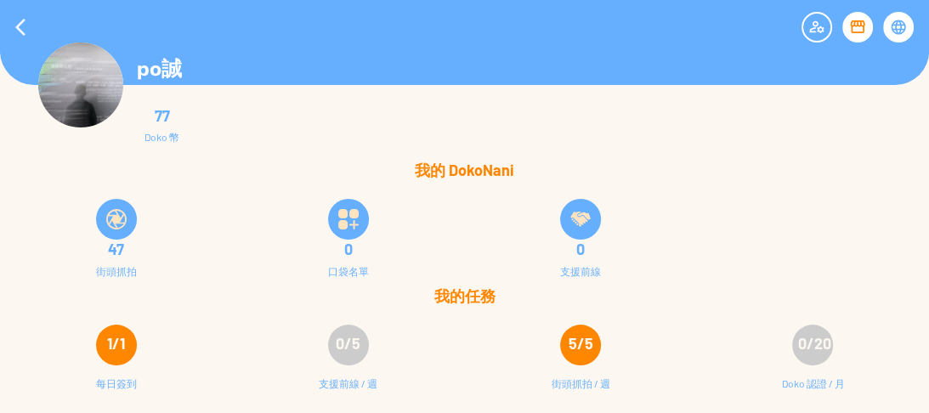  I want to click on span: 1/1, so click(116, 343).